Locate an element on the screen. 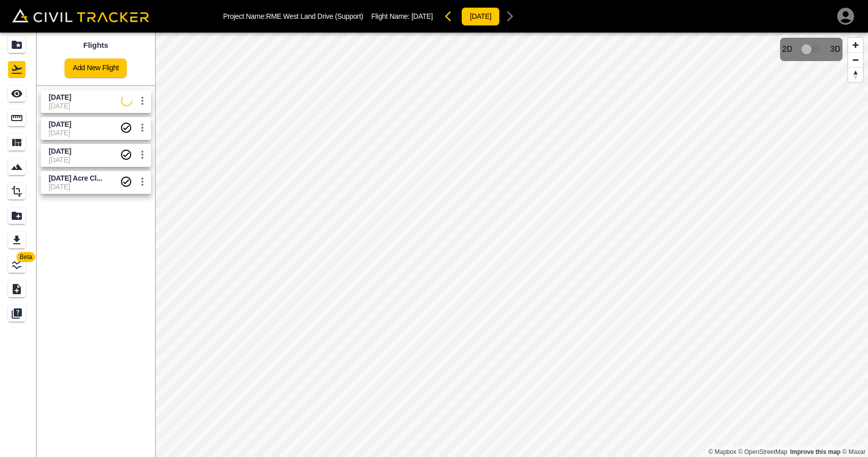 The width and height of the screenshot is (868, 457). img: Civil Tracker is located at coordinates (81, 16).